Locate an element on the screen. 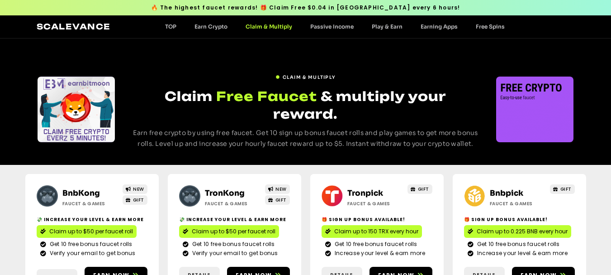 Image resolution: width=611 pixels, height=275 pixels. a: TronKong is located at coordinates (225, 193).